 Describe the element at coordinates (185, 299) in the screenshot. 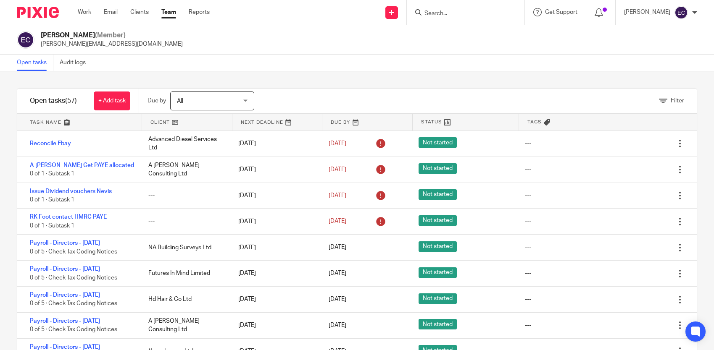

I see `div: Hd Hair & Co Ltd` at that location.